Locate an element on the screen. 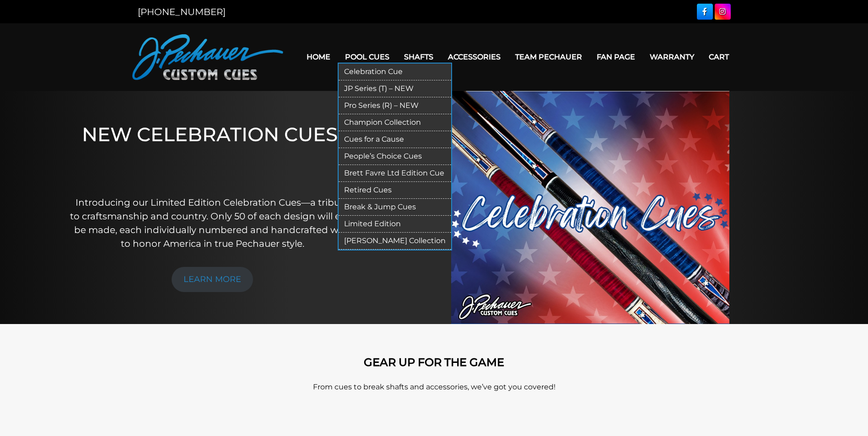  a: Limited Edition is located at coordinates (395, 224).